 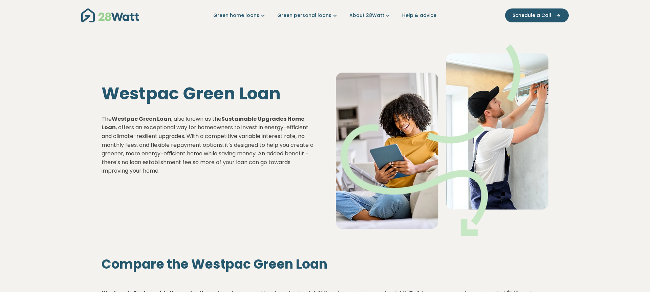 I want to click on strong: Sustainable Upgrades Home Loan, so click(x=203, y=123).